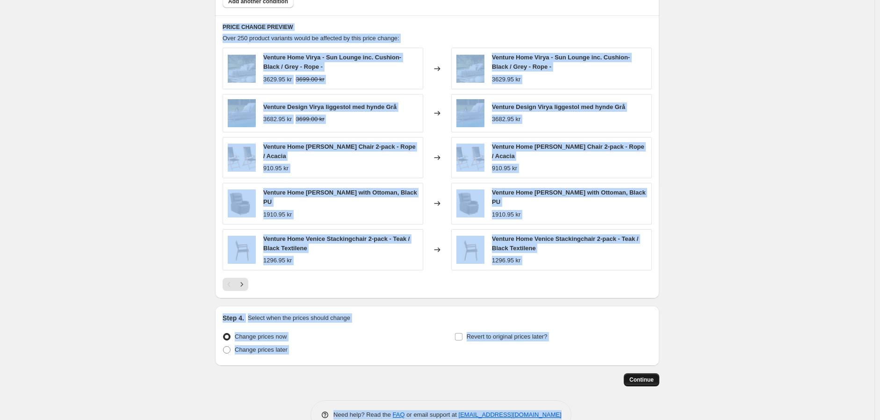 The width and height of the screenshot is (880, 420). Describe the element at coordinates (432, 414) in the screenshot. I see `span: or email support at` at that location.